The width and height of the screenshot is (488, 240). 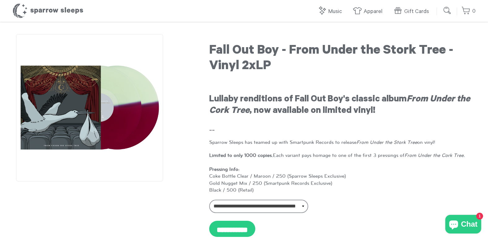 What do you see at coordinates (369, 11) in the screenshot?
I see `a: Apparel` at bounding box center [369, 11].